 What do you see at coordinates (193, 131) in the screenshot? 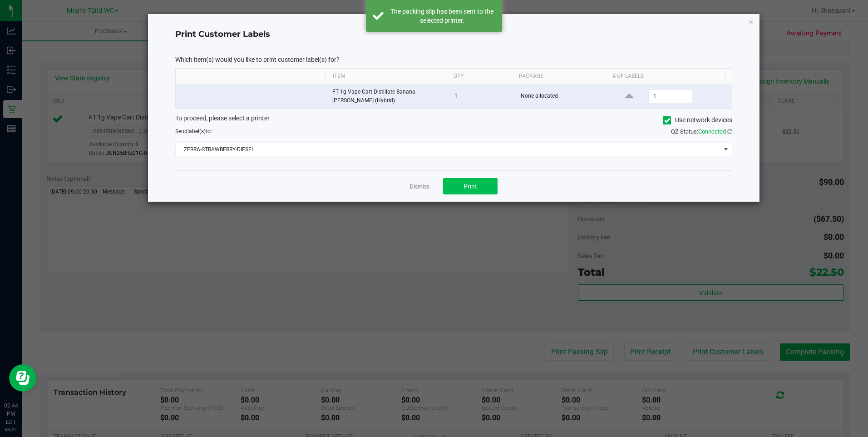
I see `span: Send to:` at bounding box center [193, 131].